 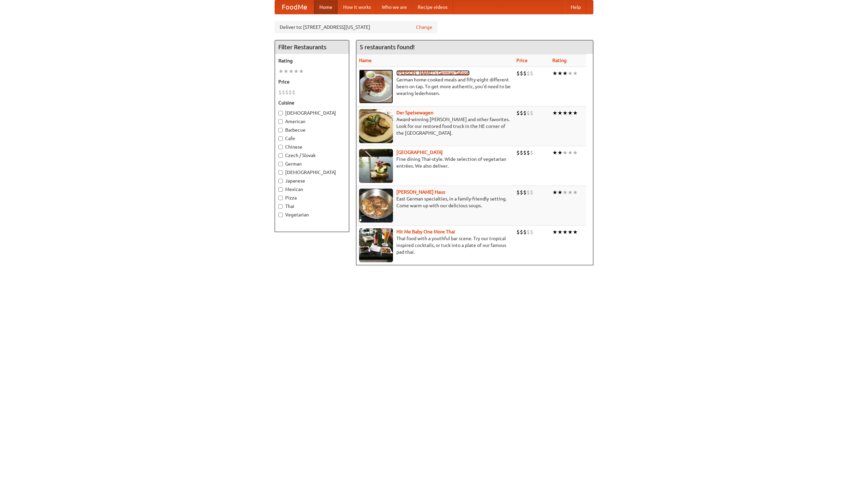 I want to click on label: Czech / Slovak, so click(x=312, y=155).